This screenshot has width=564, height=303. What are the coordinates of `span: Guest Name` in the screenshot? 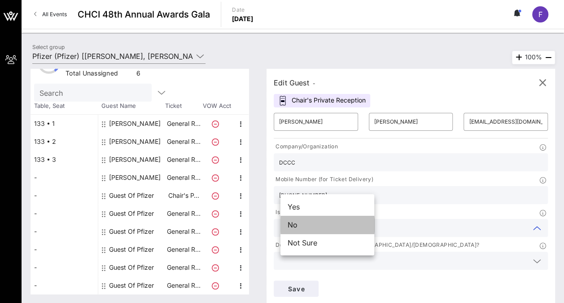 It's located at (132, 106).